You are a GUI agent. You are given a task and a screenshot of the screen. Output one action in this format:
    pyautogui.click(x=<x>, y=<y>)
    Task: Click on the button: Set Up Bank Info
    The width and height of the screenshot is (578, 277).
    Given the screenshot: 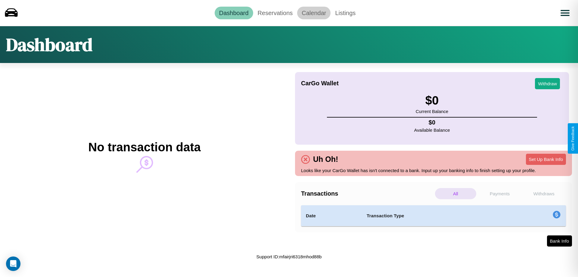 What is the action you would take?
    pyautogui.click(x=546, y=159)
    